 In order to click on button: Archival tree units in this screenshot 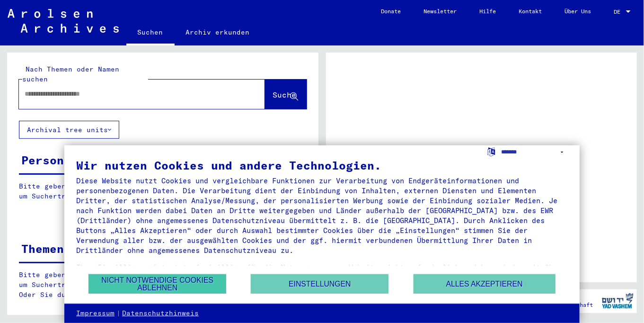, I will do `click(69, 130)`.